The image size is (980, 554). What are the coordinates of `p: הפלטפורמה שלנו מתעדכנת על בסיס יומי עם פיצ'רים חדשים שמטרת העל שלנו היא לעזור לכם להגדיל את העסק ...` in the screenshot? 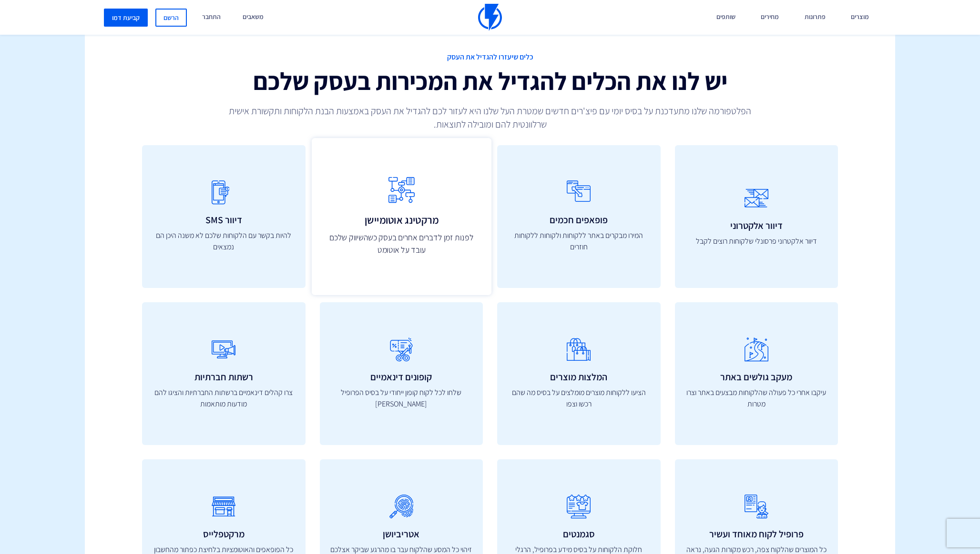 It's located at (490, 118).